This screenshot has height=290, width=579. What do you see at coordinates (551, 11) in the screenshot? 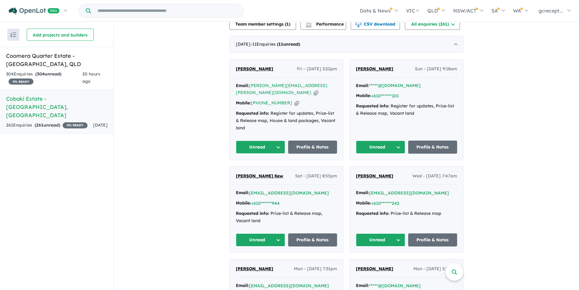
I see `span: gcrecept...` at bounding box center [551, 11].